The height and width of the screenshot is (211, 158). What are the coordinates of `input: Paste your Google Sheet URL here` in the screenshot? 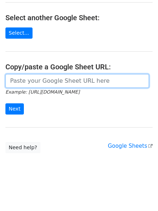 It's located at (77, 81).